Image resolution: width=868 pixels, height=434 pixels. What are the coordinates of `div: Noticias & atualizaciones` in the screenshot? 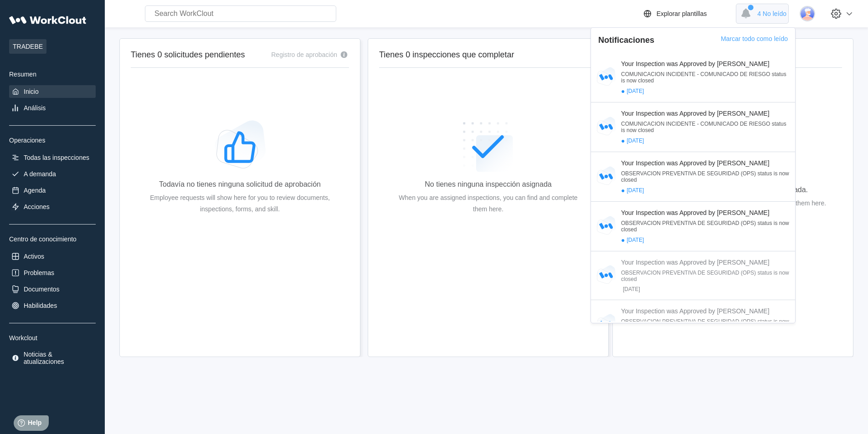 It's located at (59, 359).